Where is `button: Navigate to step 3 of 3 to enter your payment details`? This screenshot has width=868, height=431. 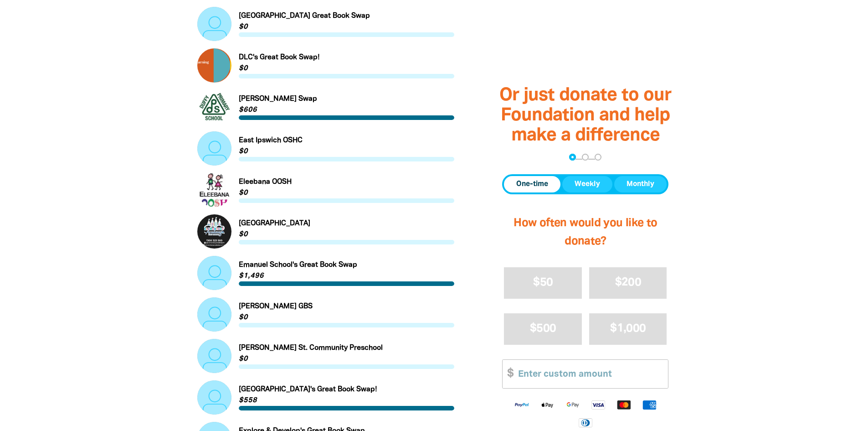 button: Navigate to step 3 of 3 to enter your payment details is located at coordinates (598, 157).